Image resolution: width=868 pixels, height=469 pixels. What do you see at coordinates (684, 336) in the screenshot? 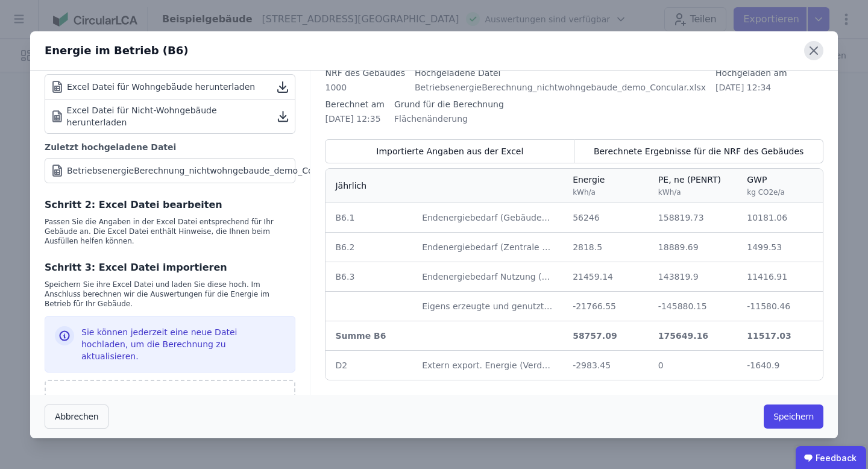
I see `span: 175649.16` at bounding box center [684, 336].